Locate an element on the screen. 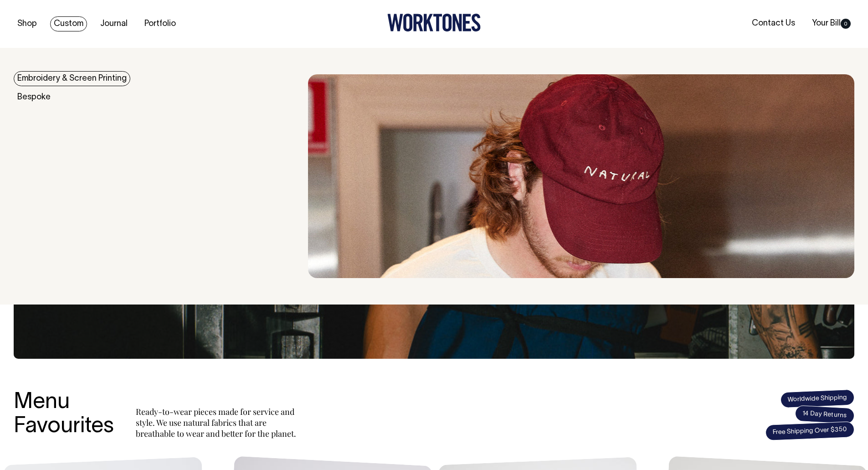 This screenshot has height=470, width=868. p: Ready-to-wear pieces made for service and style. We use natural fabrics that are breathable to we... is located at coordinates (218, 422).